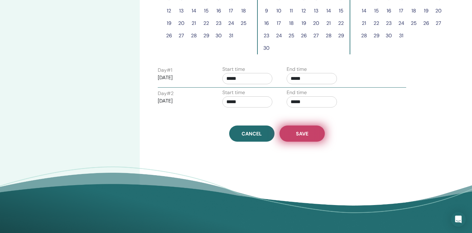  I want to click on label: Day # 2, so click(165, 93).